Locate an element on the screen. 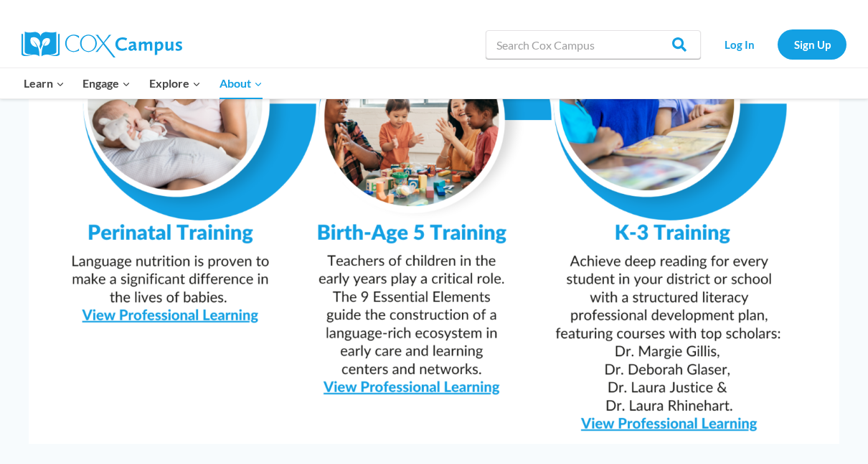 Image resolution: width=868 pixels, height=464 pixels. button: Child menu of Explore is located at coordinates (175, 83).